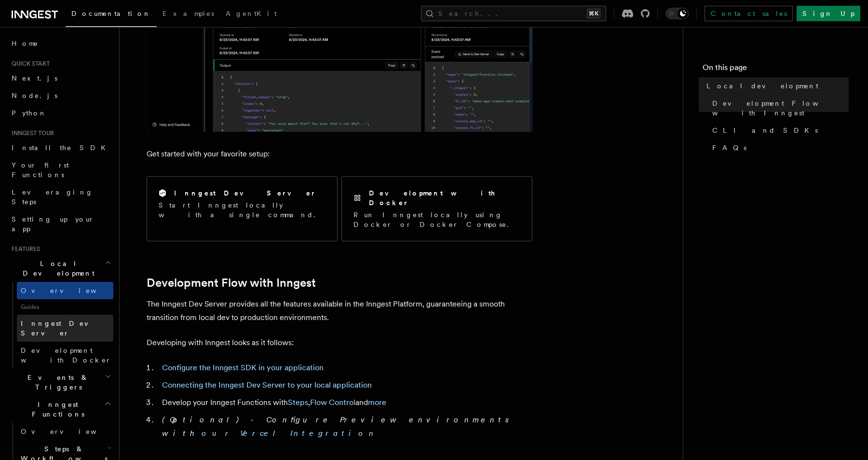  What do you see at coordinates (28, 64) in the screenshot?
I see `span: Quick start` at bounding box center [28, 64].